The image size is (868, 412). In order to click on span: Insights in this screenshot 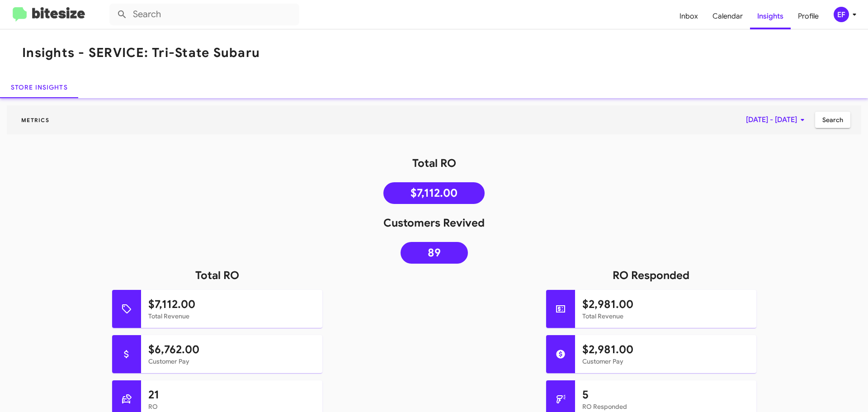, I will do `click(770, 16)`.